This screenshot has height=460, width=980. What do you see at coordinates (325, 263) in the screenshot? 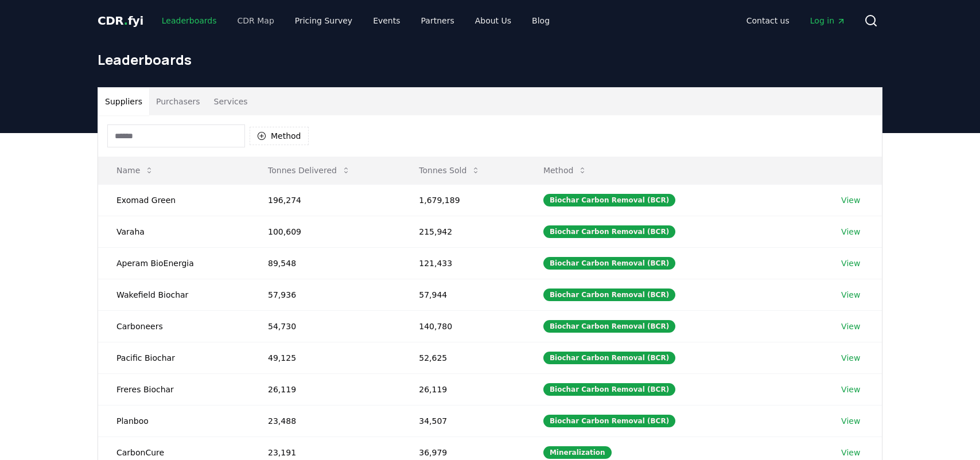
I see `td: 89,548` at bounding box center [325, 263].